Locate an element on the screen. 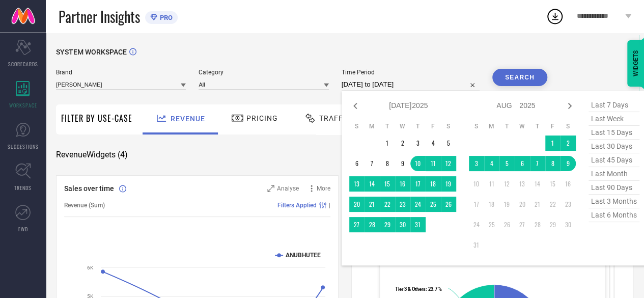 Image resolution: width=644 pixels, height=298 pixels. span: SYSTEM WORKSPACE is located at coordinates (91, 52).